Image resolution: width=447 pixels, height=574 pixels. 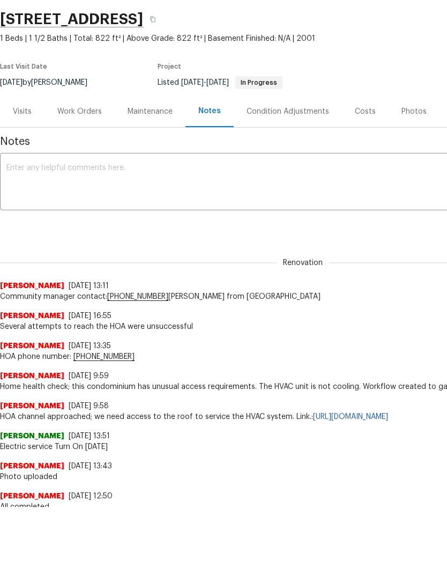 I want to click on span: Project, so click(x=169, y=66).